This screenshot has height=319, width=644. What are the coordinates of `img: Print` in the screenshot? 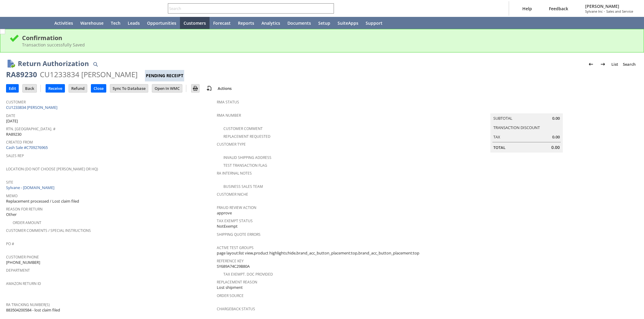 It's located at (195, 88).